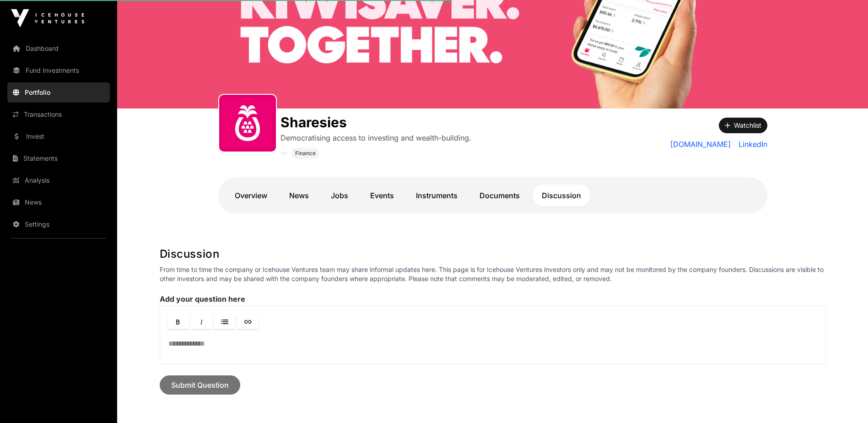  Describe the element at coordinates (47, 19) in the screenshot. I see `img: Icehouse Ventures Logo` at that location.